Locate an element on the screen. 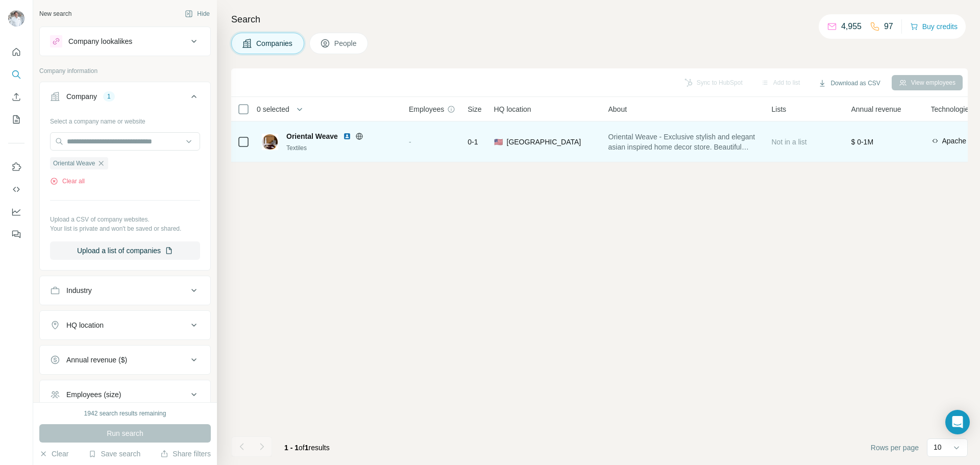  button: Upload a list of companies is located at coordinates (125, 250).